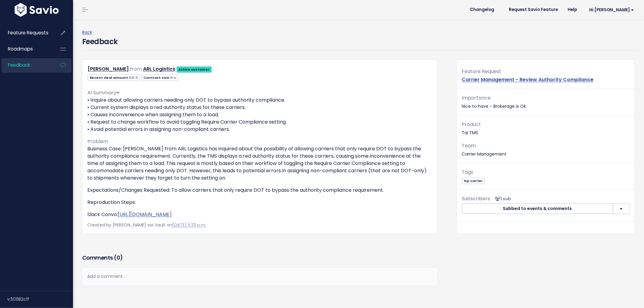 This screenshot has height=308, width=644. Describe the element at coordinates (21, 48) in the screenshot. I see `span: Roadmaps` at that location.